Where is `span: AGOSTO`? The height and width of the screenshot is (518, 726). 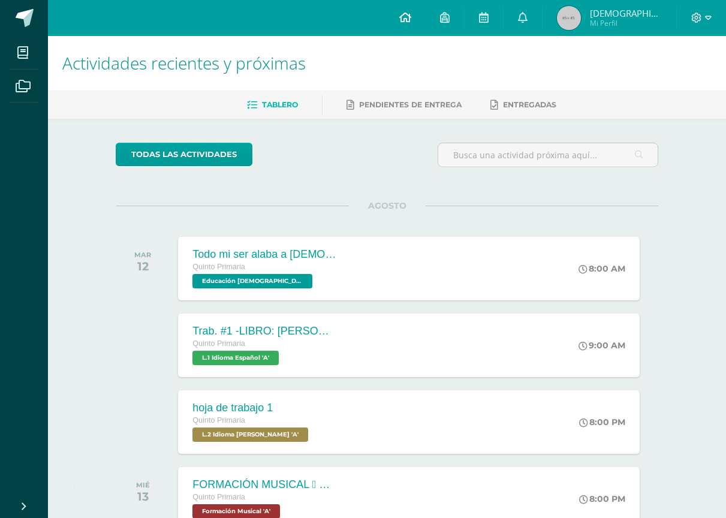 span: AGOSTO is located at coordinates (387, 206).